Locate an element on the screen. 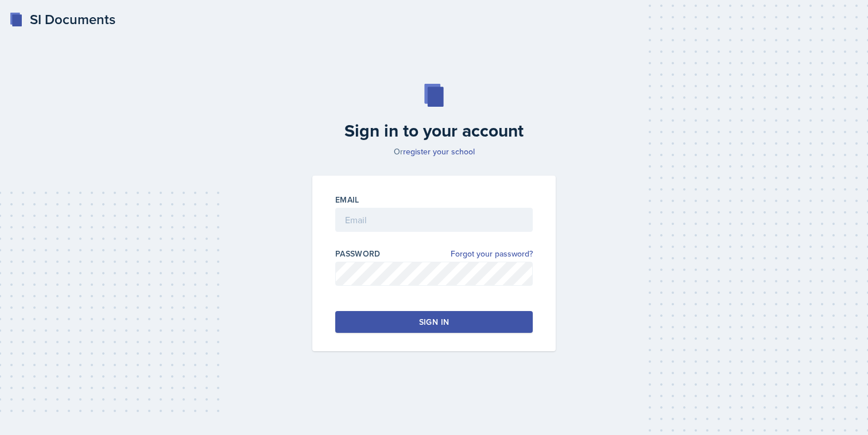 The image size is (868, 435). label: Email is located at coordinates (347, 200).